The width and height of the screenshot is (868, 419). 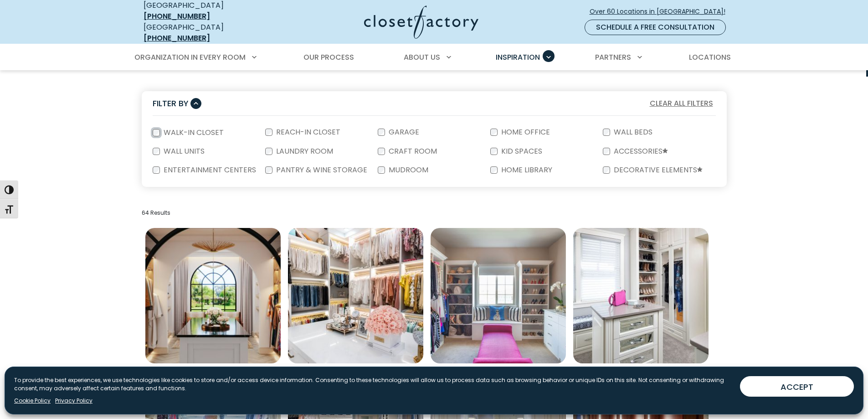 I want to click on label: Accessories, so click(x=640, y=151).